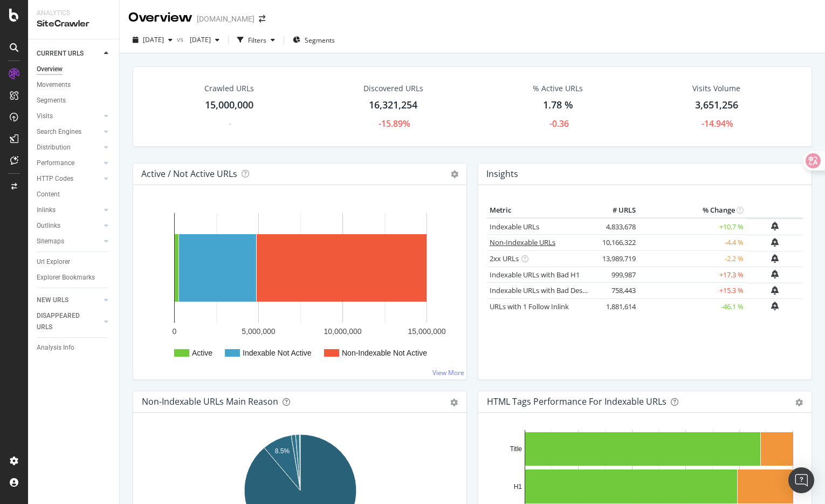 The width and height of the screenshot is (825, 504). Describe the element at coordinates (617, 291) in the screenshot. I see `td: 758,443` at that location.